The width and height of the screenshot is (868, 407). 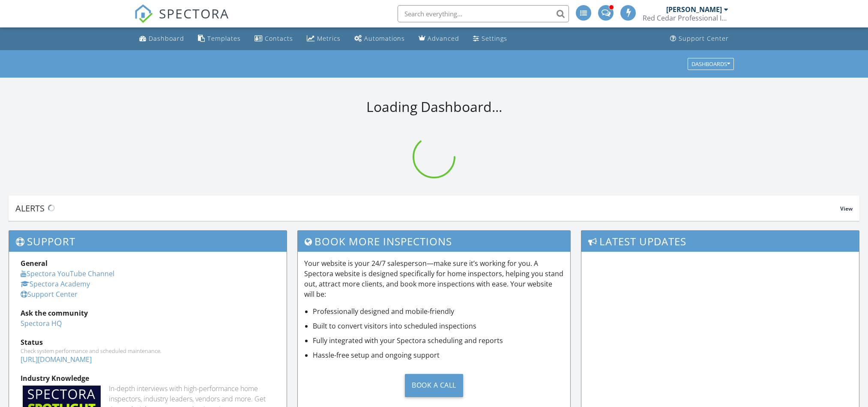 What do you see at coordinates (434, 386) in the screenshot?
I see `div: Book a Call` at bounding box center [434, 386].